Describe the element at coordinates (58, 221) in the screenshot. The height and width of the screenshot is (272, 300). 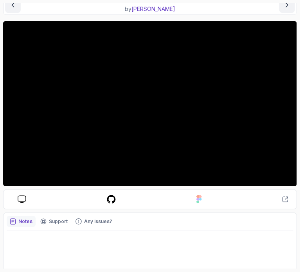
I see `p: Support` at that location.